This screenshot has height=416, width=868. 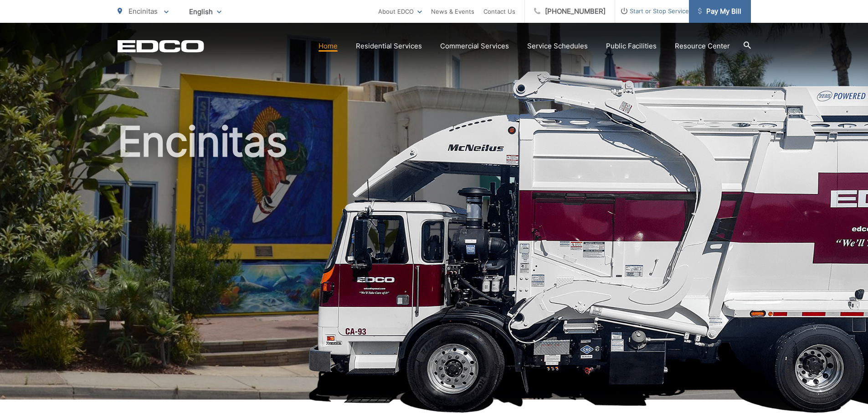 I want to click on a: About EDCO, so click(x=401, y=11).